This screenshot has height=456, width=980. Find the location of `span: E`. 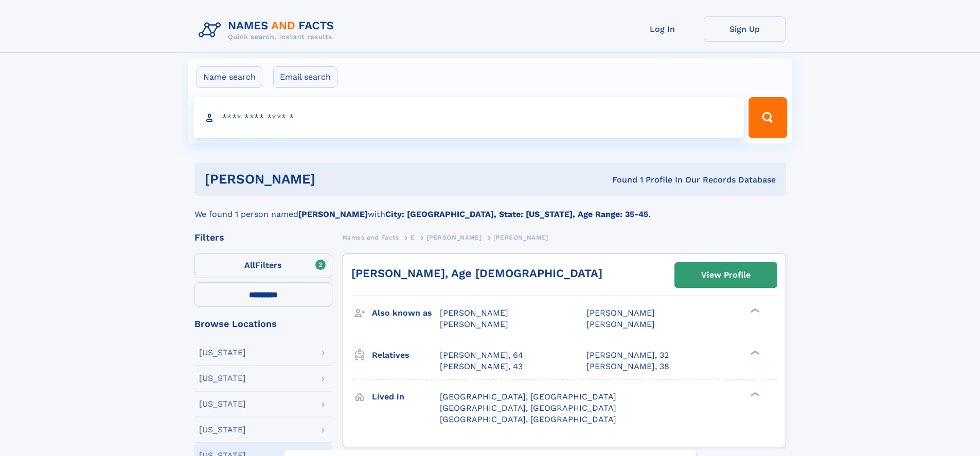

span: E is located at coordinates (413, 237).